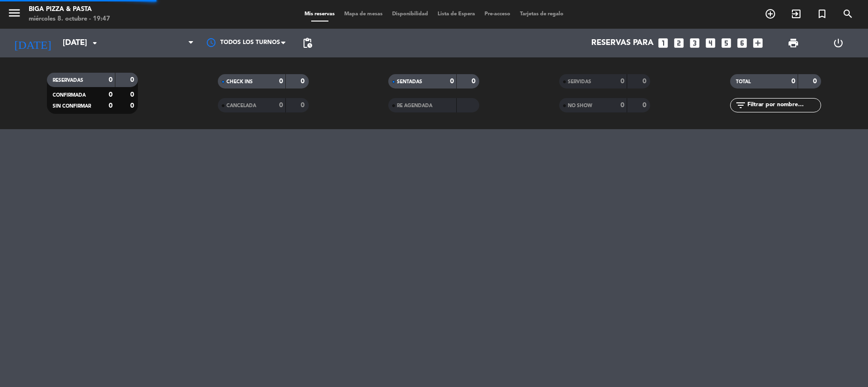  Describe the element at coordinates (741, 106) in the screenshot. I see `i: filter_list` at that location.